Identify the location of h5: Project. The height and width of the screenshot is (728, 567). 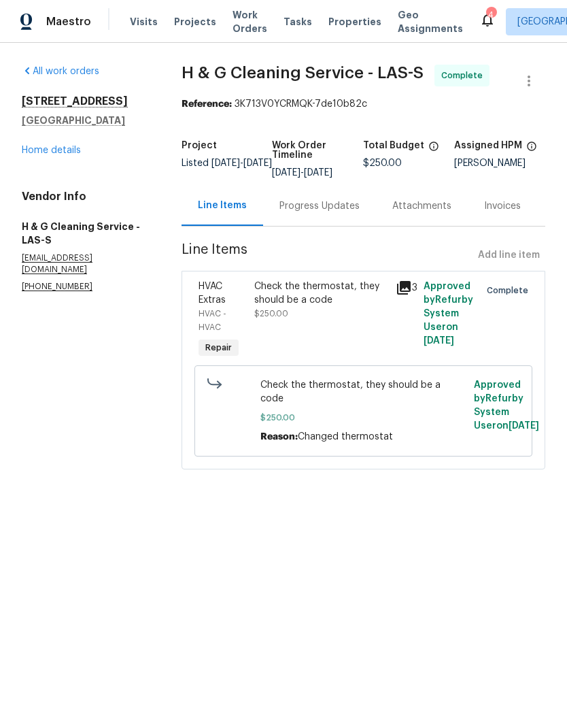
(199, 146).